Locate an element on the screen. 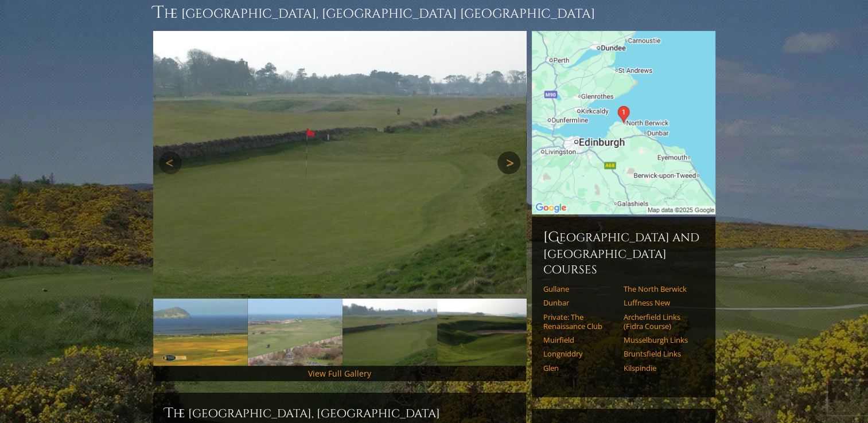 This screenshot has height=423, width=868. a: Dunbar is located at coordinates (579, 303).